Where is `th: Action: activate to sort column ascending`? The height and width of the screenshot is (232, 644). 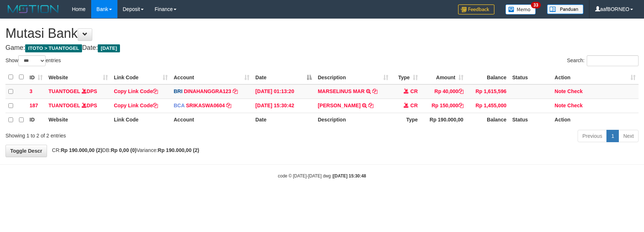
th: Action: activate to sort column ascending is located at coordinates (595, 77).